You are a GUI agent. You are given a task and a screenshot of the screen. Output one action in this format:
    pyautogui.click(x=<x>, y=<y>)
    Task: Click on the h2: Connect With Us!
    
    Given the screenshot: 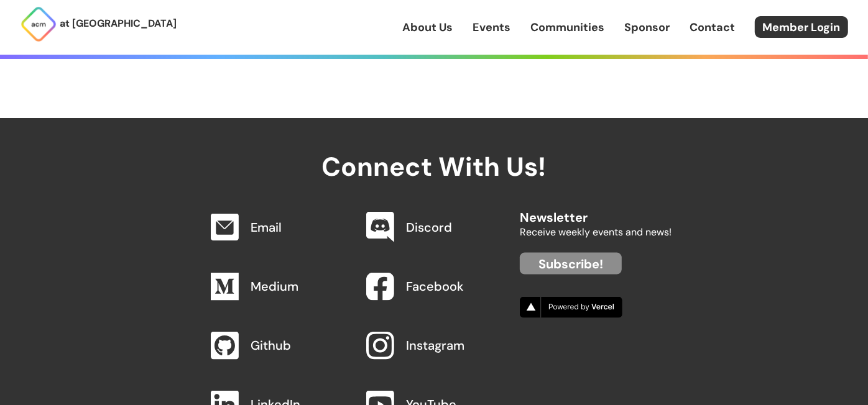 What is the action you would take?
    pyautogui.click(x=434, y=150)
    